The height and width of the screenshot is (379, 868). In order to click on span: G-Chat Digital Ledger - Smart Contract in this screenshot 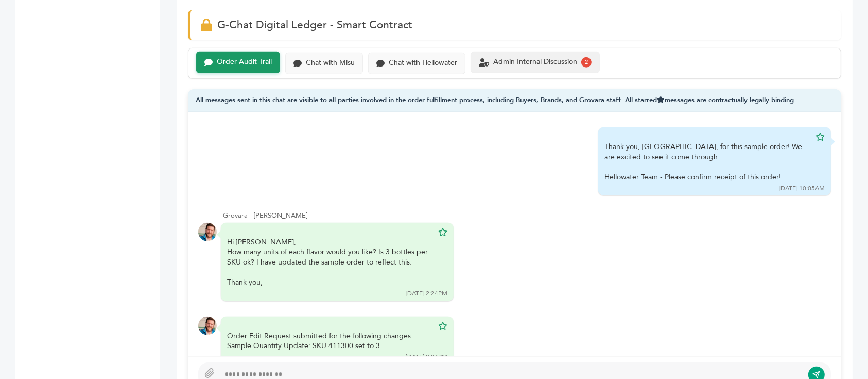, I will do `click(315, 25)`.